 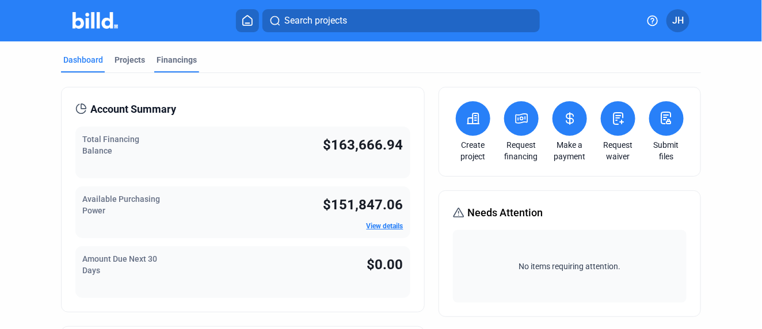 I want to click on span: $151,847.06, so click(x=363, y=205).